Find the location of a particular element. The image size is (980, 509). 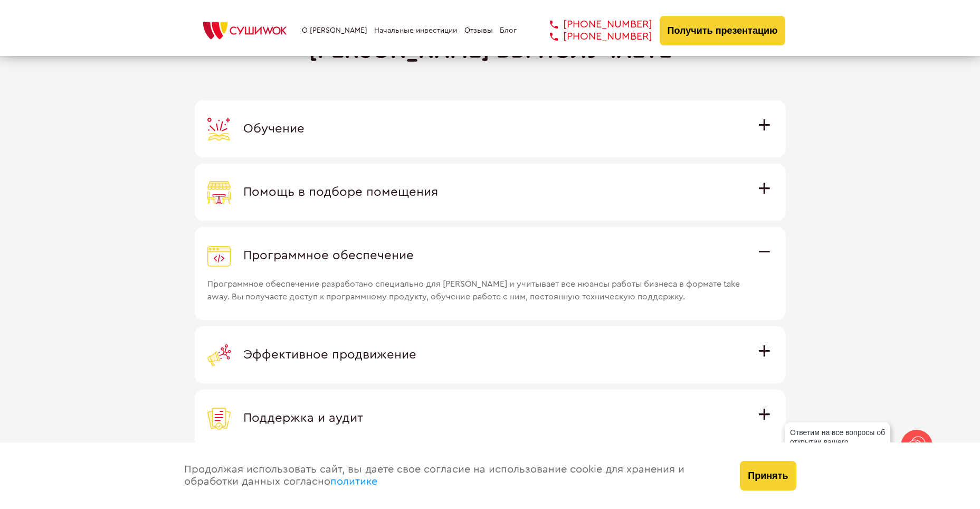

a: политике is located at coordinates (354, 482).